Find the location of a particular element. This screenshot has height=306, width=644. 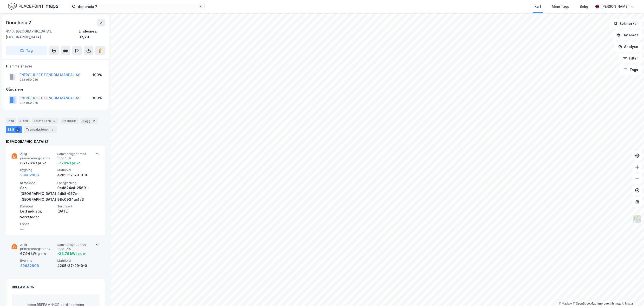

div: Doneheia 7 is located at coordinates (19, 23).